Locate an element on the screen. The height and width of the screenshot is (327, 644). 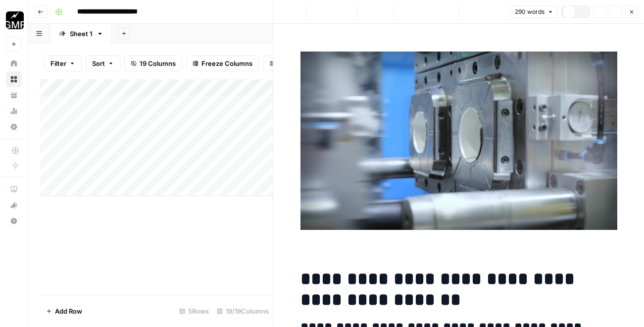
a: Sheet 1 is located at coordinates (81, 34).